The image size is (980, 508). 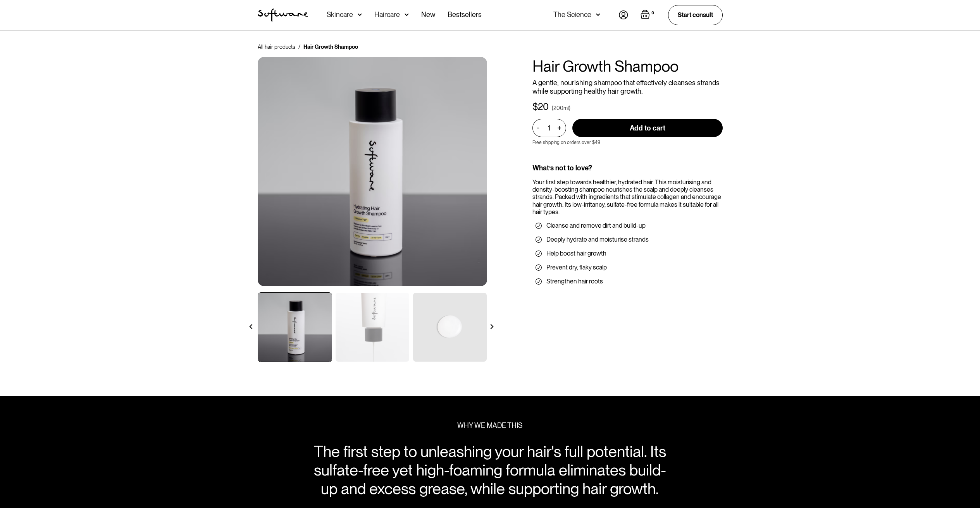 What do you see at coordinates (490, 426) in the screenshot?
I see `div: WHY WE MADE THIS` at bounding box center [490, 426].